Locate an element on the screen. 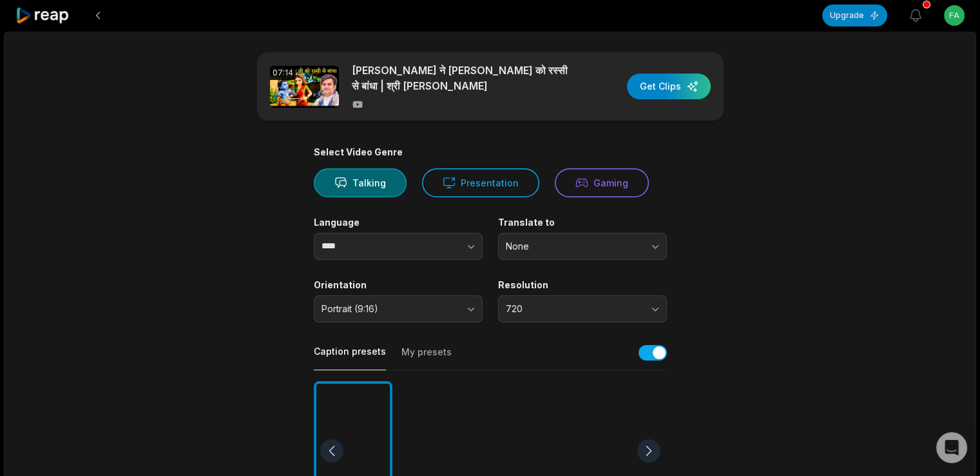  button: 720 is located at coordinates (582, 309).